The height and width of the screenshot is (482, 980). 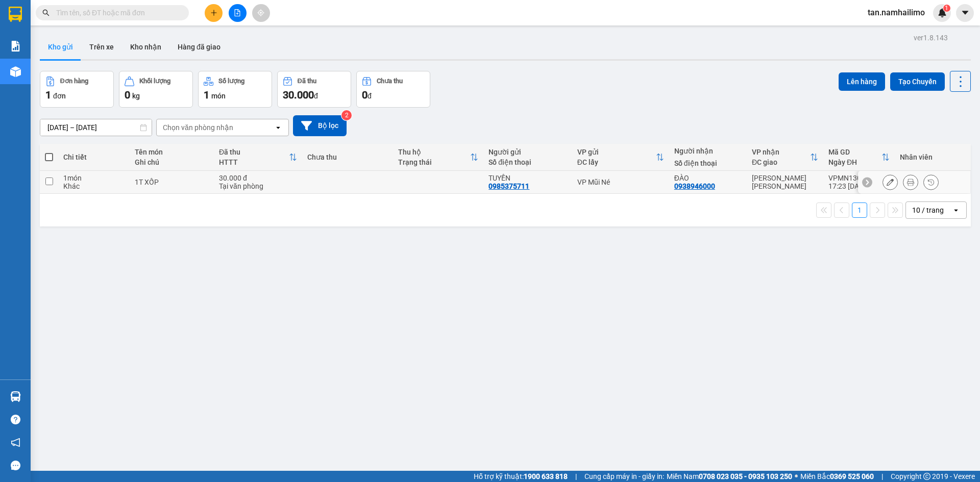 What do you see at coordinates (77, 90) in the screenshot?
I see `button: Đơn hàng1đơn` at bounding box center [77, 90].